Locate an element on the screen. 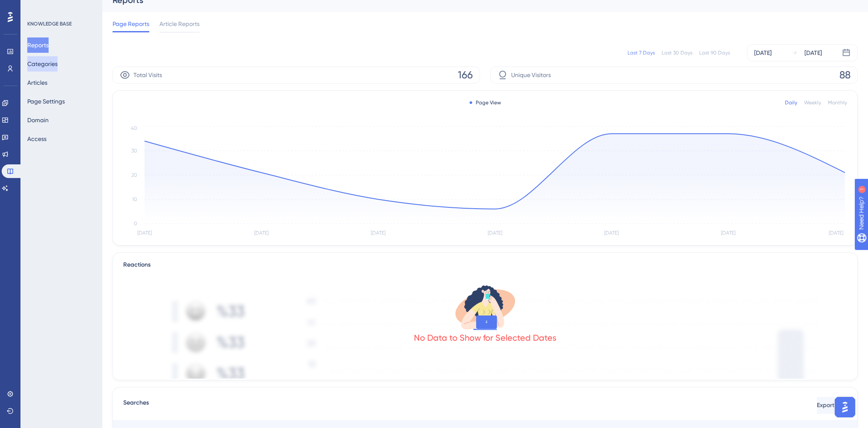 The height and width of the screenshot is (428, 868). span: Page Reports is located at coordinates (131, 24).